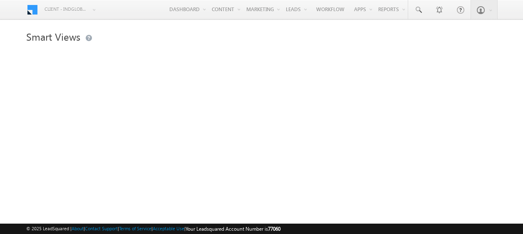  What do you see at coordinates (77, 229) in the screenshot?
I see `a: About` at bounding box center [77, 229].